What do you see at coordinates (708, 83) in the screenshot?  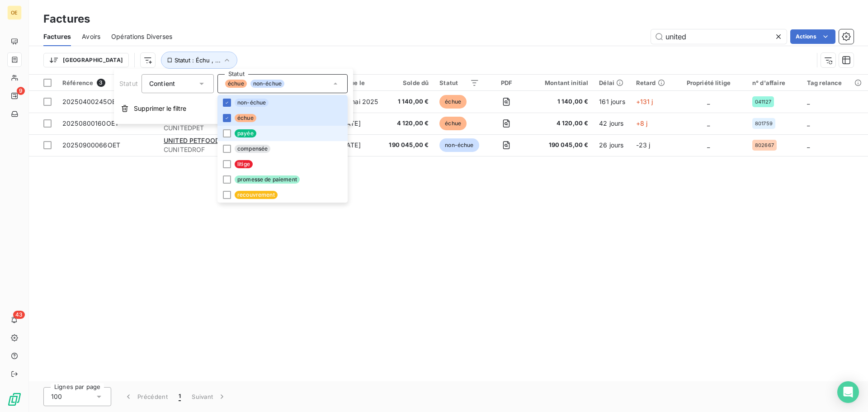 I see `div: Propriété litige` at bounding box center [708, 83].